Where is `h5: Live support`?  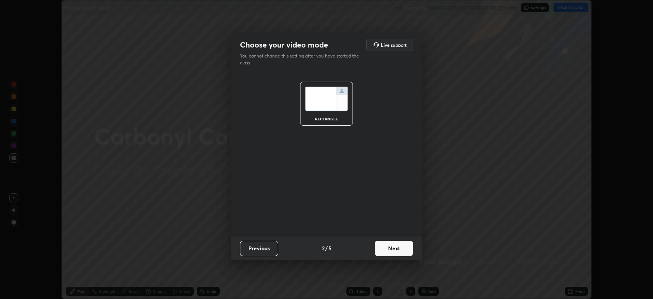
h5: Live support is located at coordinates (394, 45).